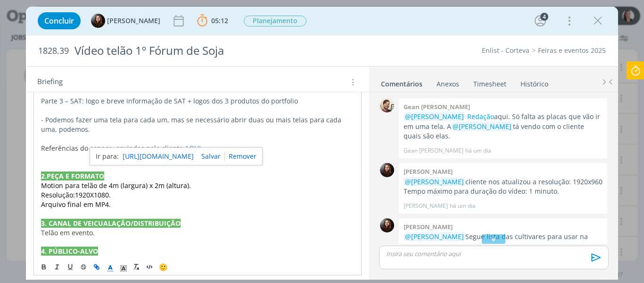 This screenshot has height=283, width=644. Describe the element at coordinates (481, 116) in the screenshot. I see `a: Redação` at that location.